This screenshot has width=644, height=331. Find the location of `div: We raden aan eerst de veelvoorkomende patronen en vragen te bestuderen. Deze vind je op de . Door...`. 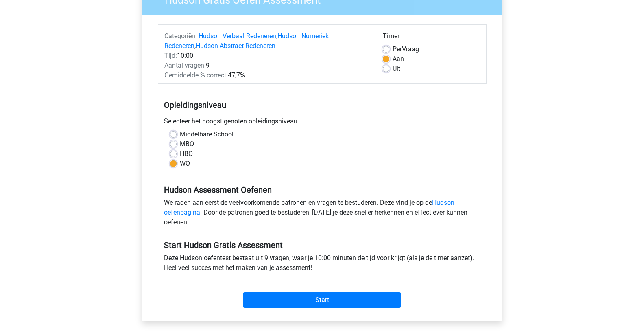

div: We raden aan eerst de veelvoorkomende patronen en vragen te bestuderen. Deze vind je op de . Door... is located at coordinates (322, 214).